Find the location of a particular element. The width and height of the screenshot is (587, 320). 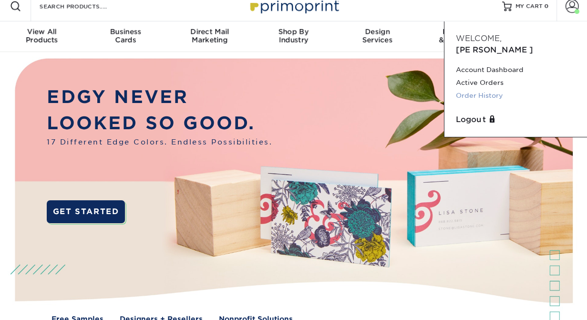

a: BusinessCards is located at coordinates (126, 37).